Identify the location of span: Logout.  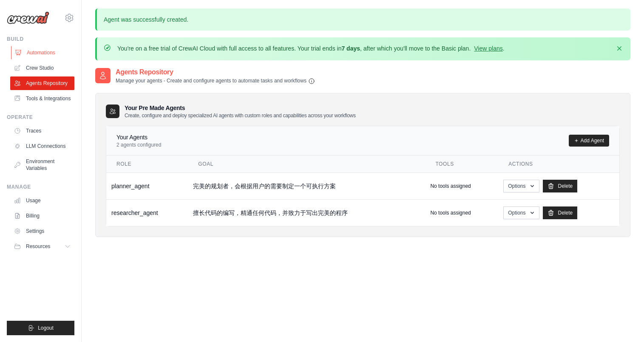
(46, 328).